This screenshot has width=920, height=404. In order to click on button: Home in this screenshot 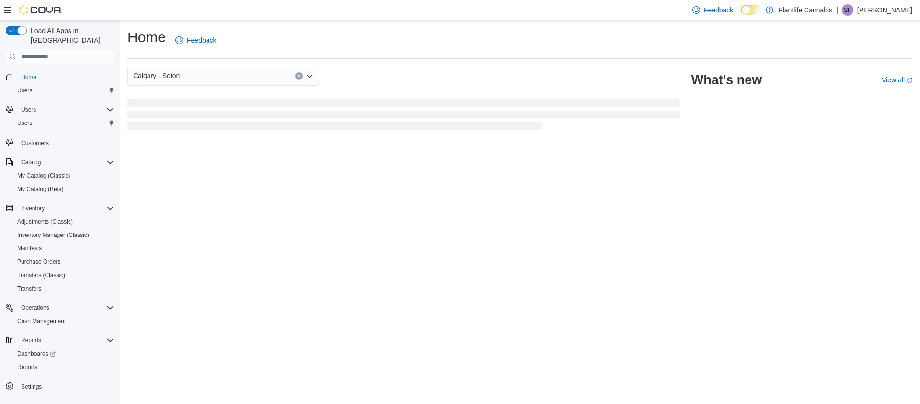, I will do `click(60, 77)`.